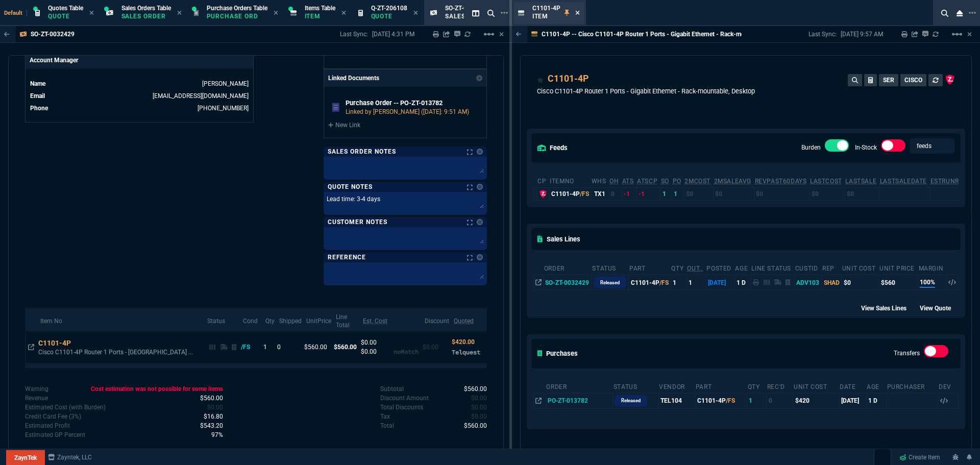 This screenshot has height=465, width=980. What do you see at coordinates (476, 14) in the screenshot?
I see `nx-icon: Split Panels` at bounding box center [476, 14].